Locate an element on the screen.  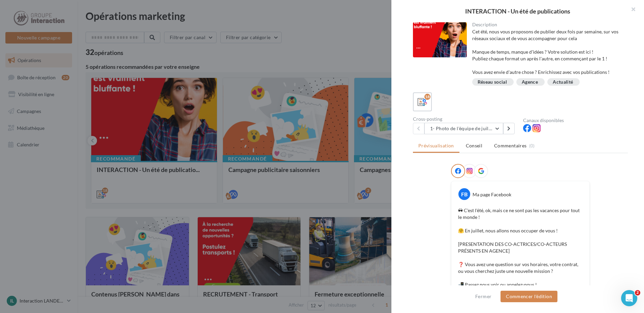
div: Agence is located at coordinates (530, 82).